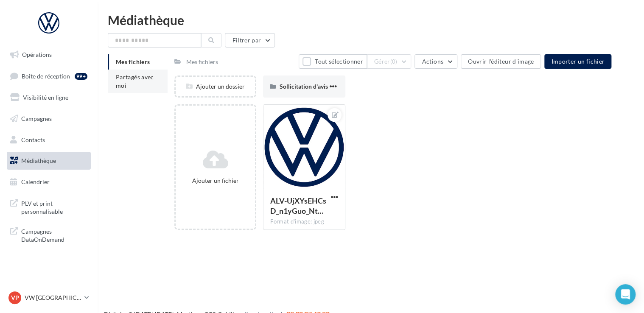  I want to click on div: 99+, so click(81, 77).